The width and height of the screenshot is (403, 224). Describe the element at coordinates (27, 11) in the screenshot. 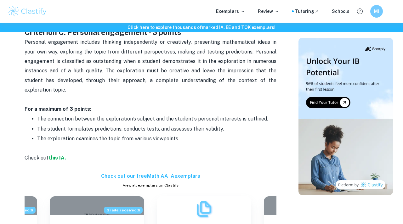

I see `a: Clastify logo` at that location.